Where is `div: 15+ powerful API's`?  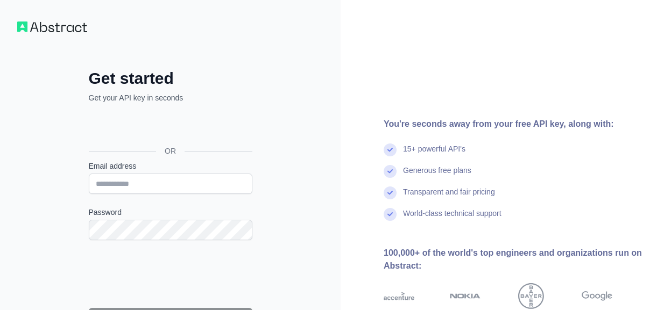 div: 15+ powerful API's is located at coordinates (434, 154).